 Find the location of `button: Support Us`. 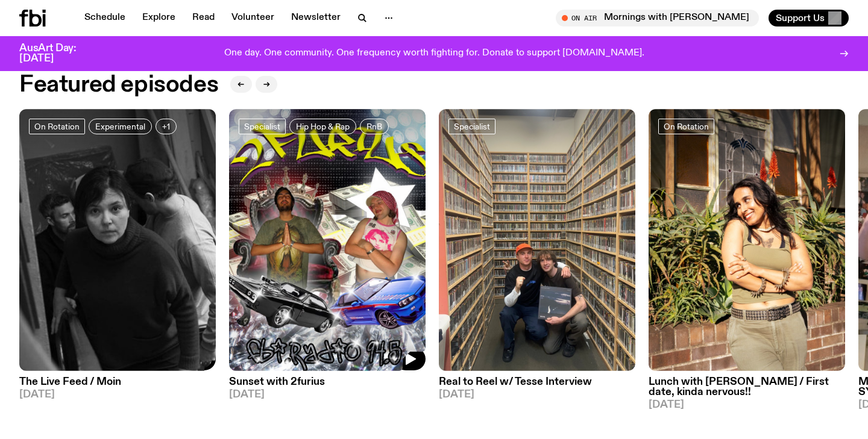

button: Support Us is located at coordinates (808, 18).